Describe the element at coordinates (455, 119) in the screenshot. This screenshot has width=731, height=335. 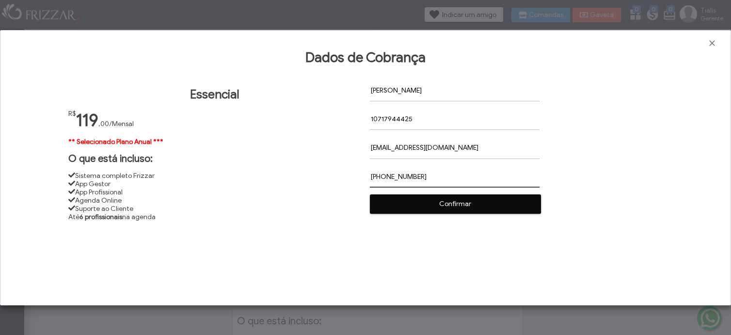
I see `input: CPF/CNPJ` at that location.